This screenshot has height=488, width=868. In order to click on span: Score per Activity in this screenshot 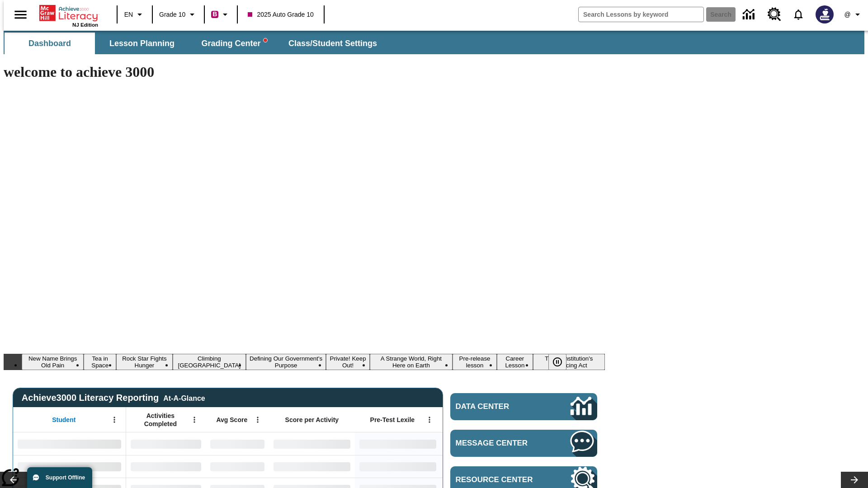, I will do `click(312, 419)`.